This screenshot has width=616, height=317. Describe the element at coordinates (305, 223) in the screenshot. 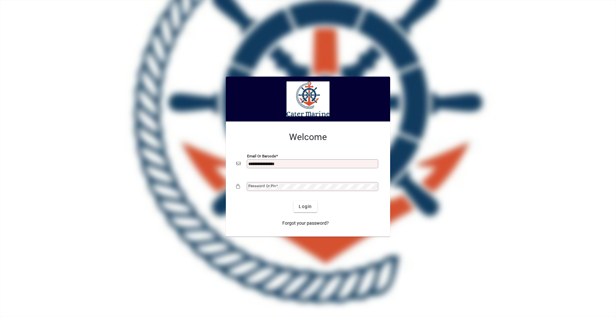

I see `a: Forgot your password?` at that location.